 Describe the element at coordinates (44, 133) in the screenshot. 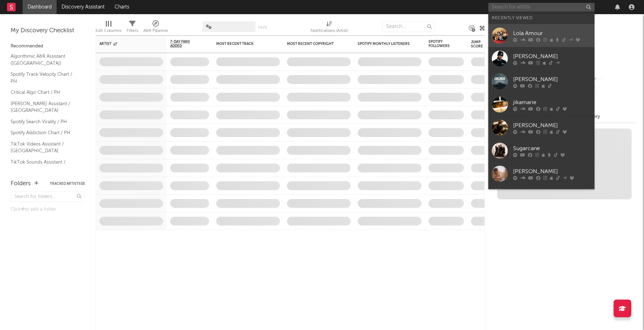

I see `a: Spotify Addiction Chart / PH` at that location.